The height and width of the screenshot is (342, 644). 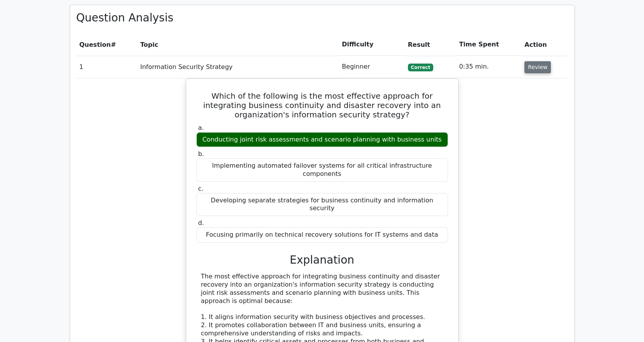 I want to click on h3: Question Analysis, so click(x=322, y=18).